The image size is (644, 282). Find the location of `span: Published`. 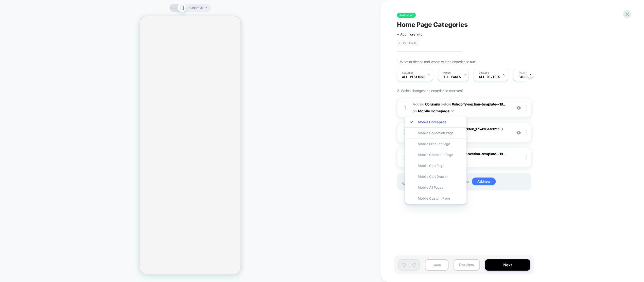

span: Published is located at coordinates (406, 15).